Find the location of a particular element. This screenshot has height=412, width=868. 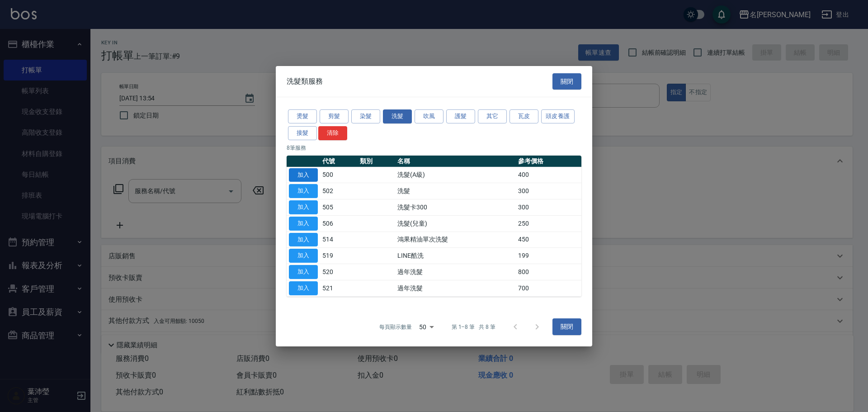

td: 514 is located at coordinates (338, 240).